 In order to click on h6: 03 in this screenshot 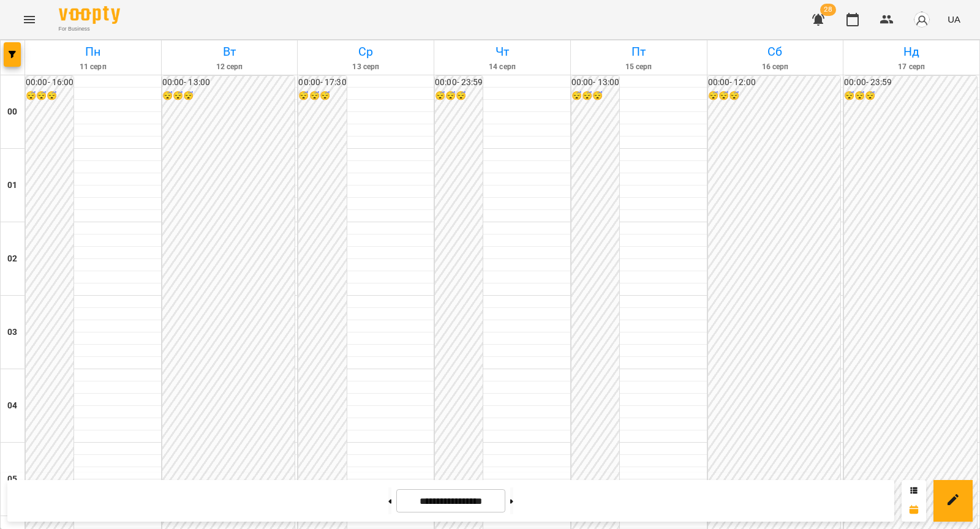, I will do `click(12, 332)`.